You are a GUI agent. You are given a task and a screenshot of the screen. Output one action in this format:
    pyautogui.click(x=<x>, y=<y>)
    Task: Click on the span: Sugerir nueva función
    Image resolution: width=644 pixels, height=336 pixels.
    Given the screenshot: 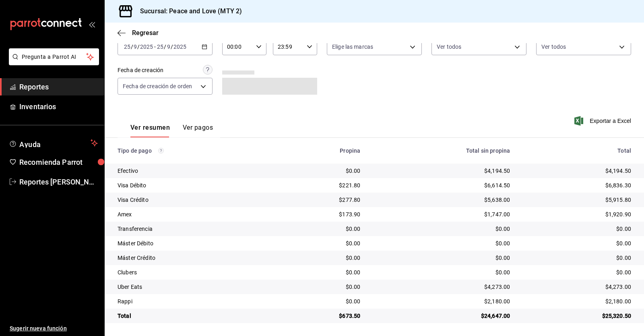 What is the action you would take?
    pyautogui.click(x=54, y=329)
    